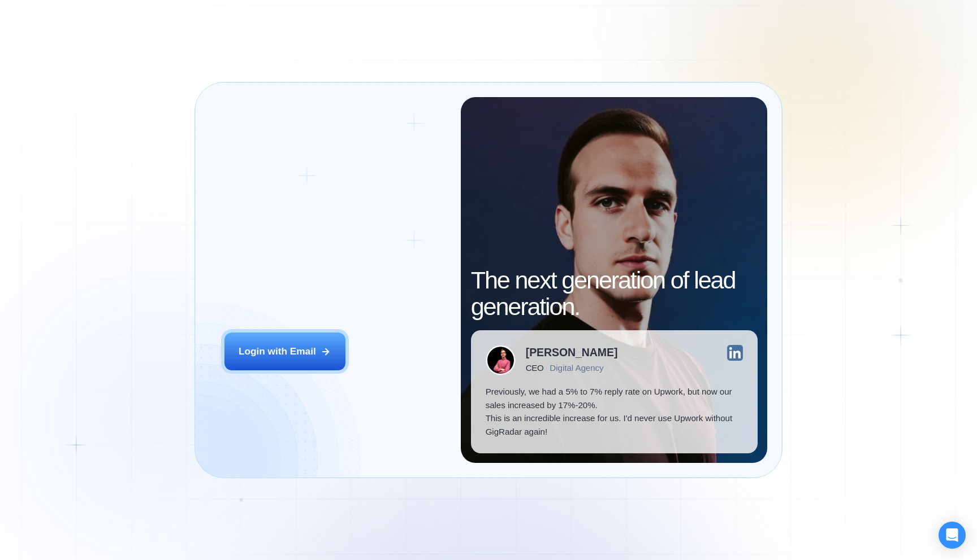 The height and width of the screenshot is (560, 977). I want to click on div: Open Intercom Messenger, so click(952, 535).